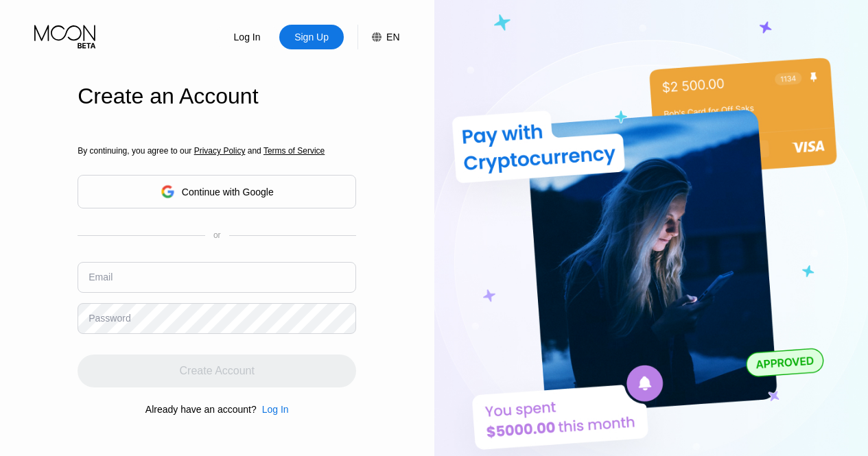 The image size is (868, 456). Describe the element at coordinates (217, 96) in the screenshot. I see `div: Create an Account` at that location.